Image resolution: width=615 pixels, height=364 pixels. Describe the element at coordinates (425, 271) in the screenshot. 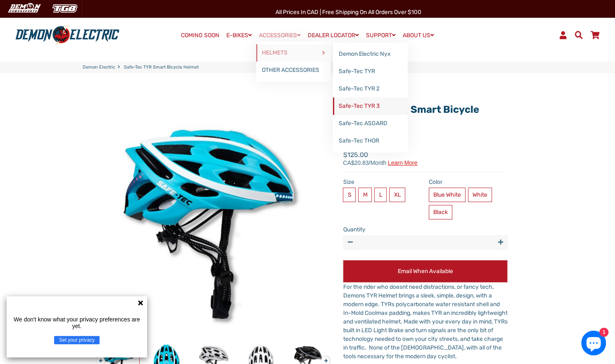

I see `button: Email when available` at that location.